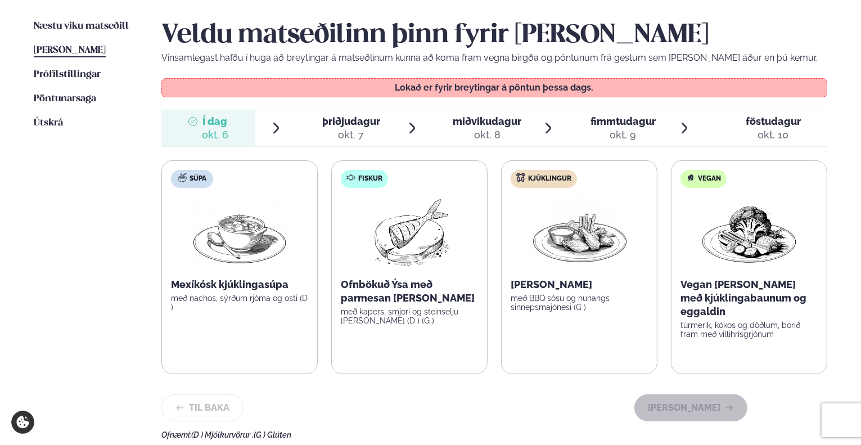  What do you see at coordinates (198, 179) in the screenshot?
I see `span: Súpa` at bounding box center [198, 179].